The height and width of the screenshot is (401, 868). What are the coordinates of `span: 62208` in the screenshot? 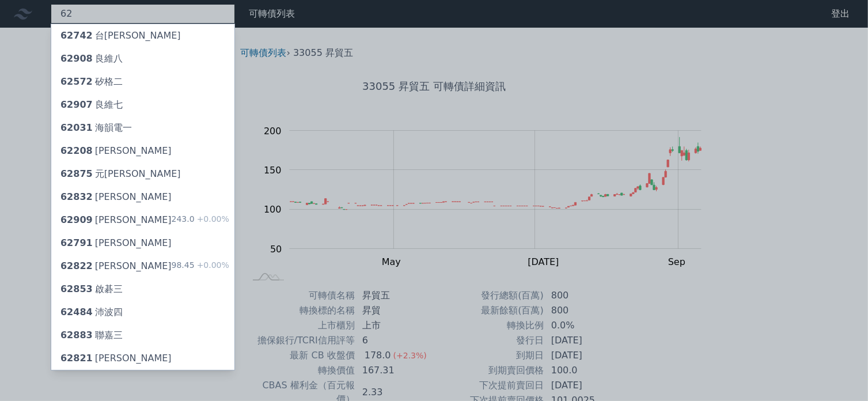 It's located at (77, 150).